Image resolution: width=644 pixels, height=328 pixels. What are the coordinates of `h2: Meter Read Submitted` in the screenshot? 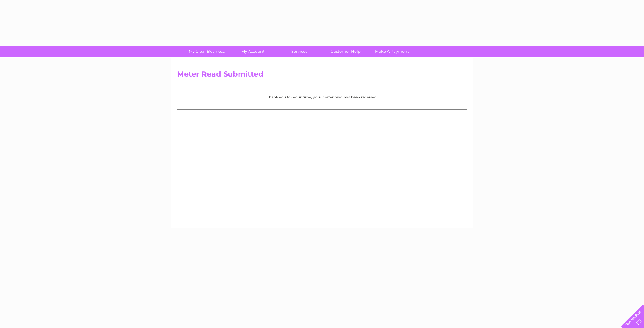 It's located at (322, 75).